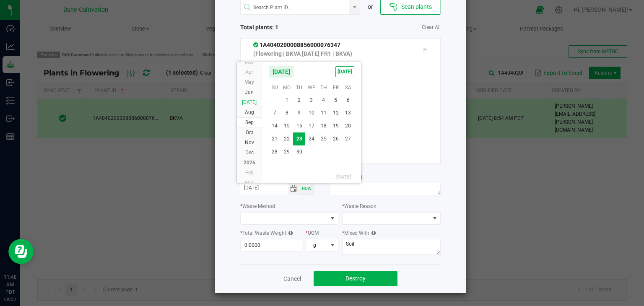 Image resolution: width=644 pixels, height=306 pixels. I want to click on td: Thursday, September 18, 2025, so click(324, 126).